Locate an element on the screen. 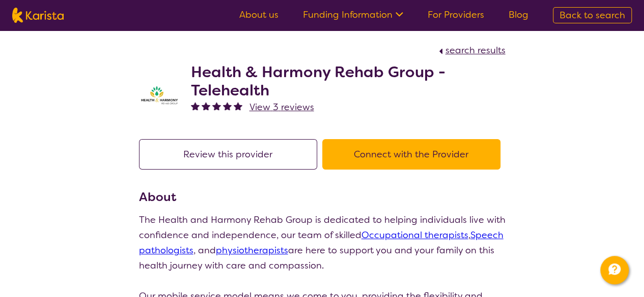 This screenshot has height=297, width=644. span: View 3 reviews is located at coordinates (281, 107).